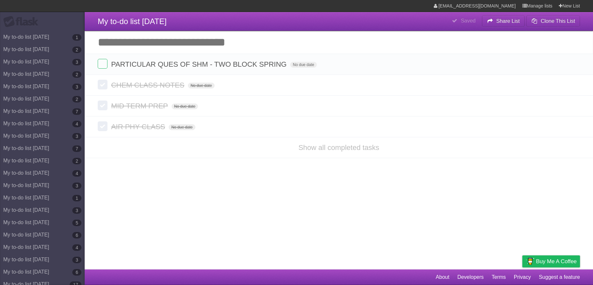 The image size is (593, 285). What do you see at coordinates (148, 85) in the screenshot?
I see `span: CHEM CLASS NOTES` at bounding box center [148, 85].